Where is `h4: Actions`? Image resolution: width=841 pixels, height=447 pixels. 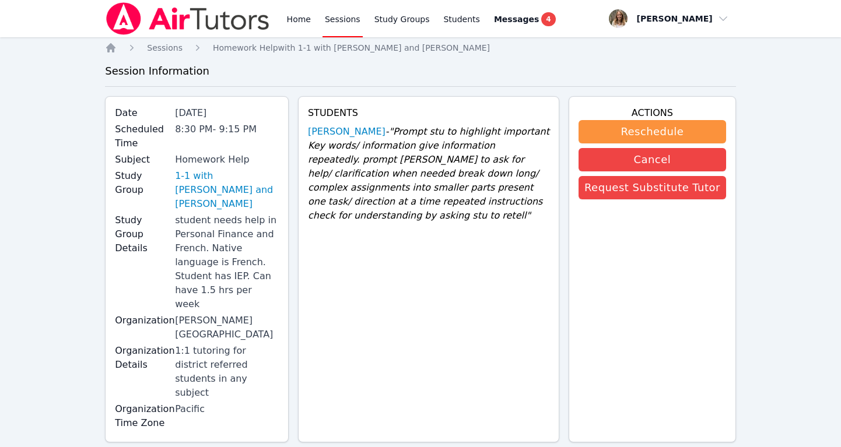
h4: Actions is located at coordinates (652, 113).